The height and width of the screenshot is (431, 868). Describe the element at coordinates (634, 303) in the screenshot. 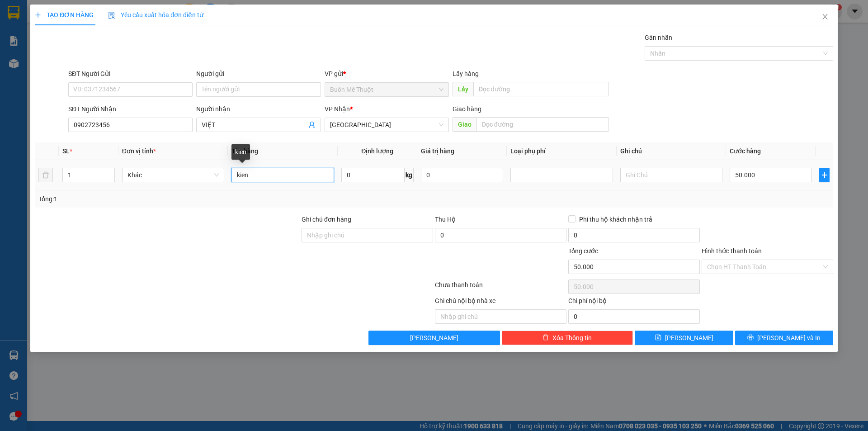

I see `div: Chi phí nội bộ` at that location.